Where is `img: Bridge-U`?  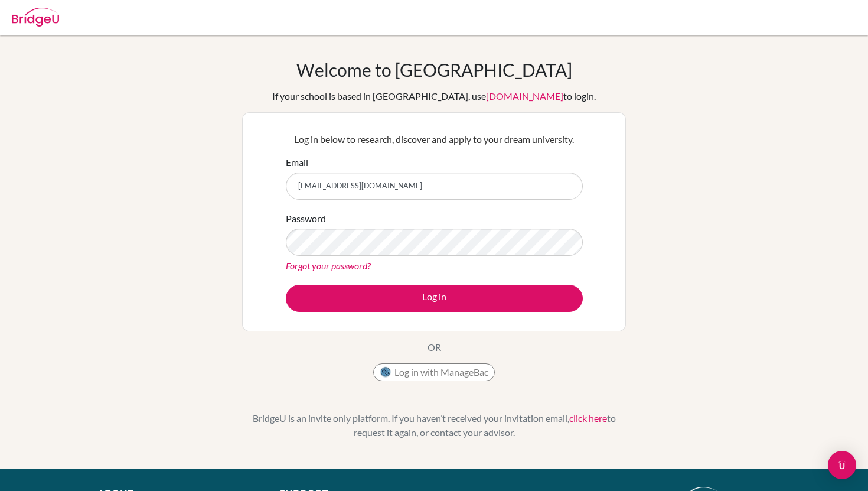 img: Bridge-U is located at coordinates (35, 18).